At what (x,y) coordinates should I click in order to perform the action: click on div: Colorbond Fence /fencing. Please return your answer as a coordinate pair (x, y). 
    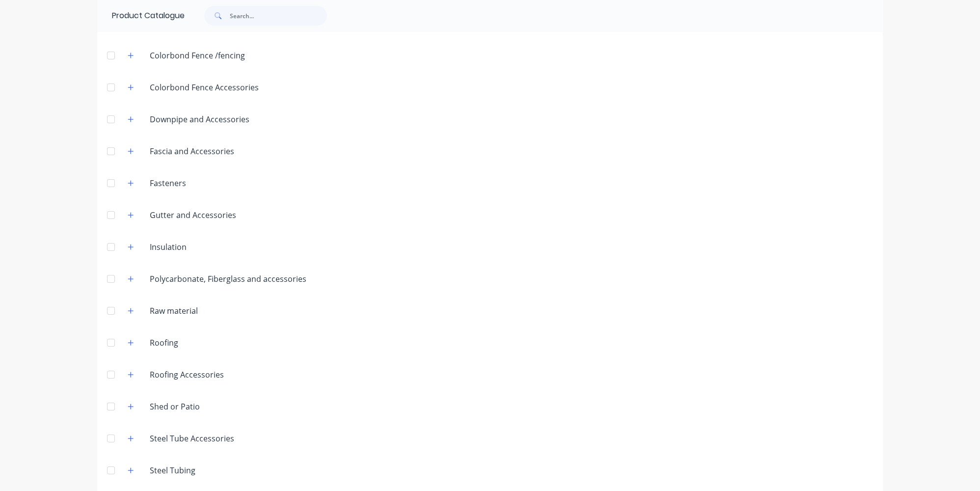
    Looking at the image, I should click on (197, 56).